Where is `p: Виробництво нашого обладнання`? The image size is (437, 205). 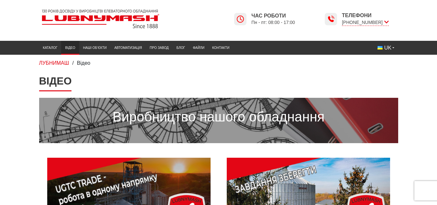
p: Виробництво нашого обладнання is located at coordinates (218, 117).